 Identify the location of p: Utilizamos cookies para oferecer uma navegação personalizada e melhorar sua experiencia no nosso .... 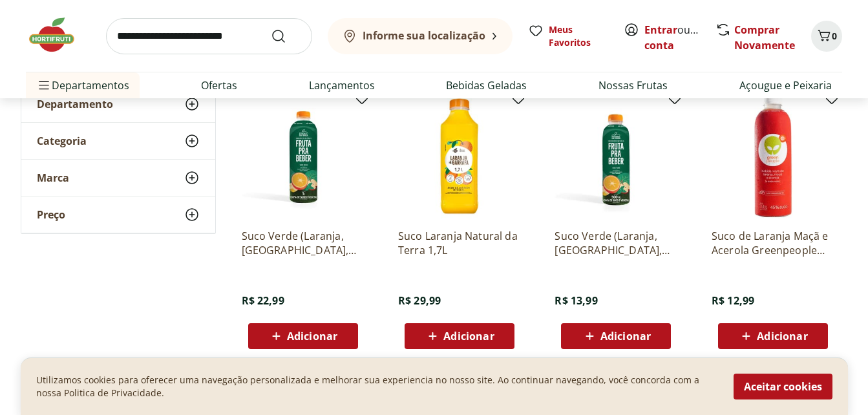
(377, 386).